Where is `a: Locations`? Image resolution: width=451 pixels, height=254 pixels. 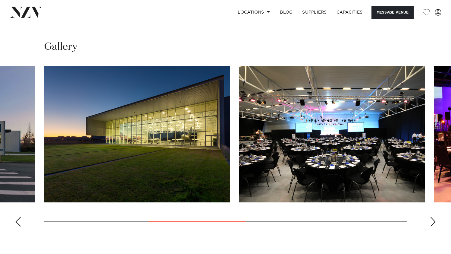
a: Locations is located at coordinates (254, 12).